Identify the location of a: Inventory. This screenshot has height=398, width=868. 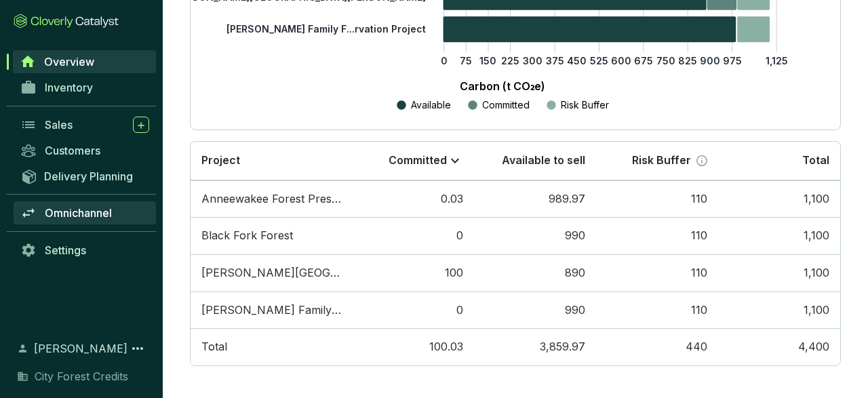
(85, 87).